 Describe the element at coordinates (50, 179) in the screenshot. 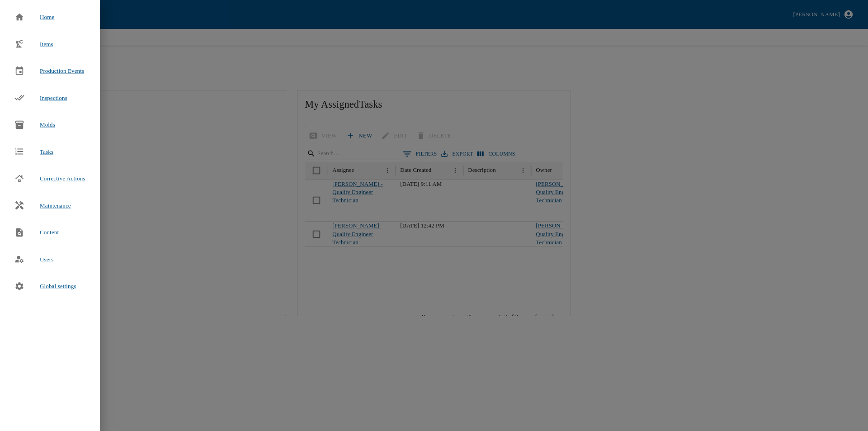

I see `a: Corrective Actions` at that location.